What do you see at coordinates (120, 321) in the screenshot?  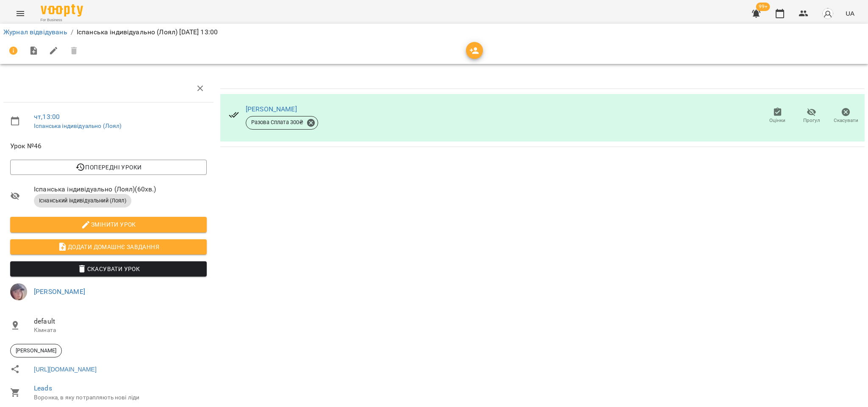 I see `span: default` at bounding box center [120, 321].